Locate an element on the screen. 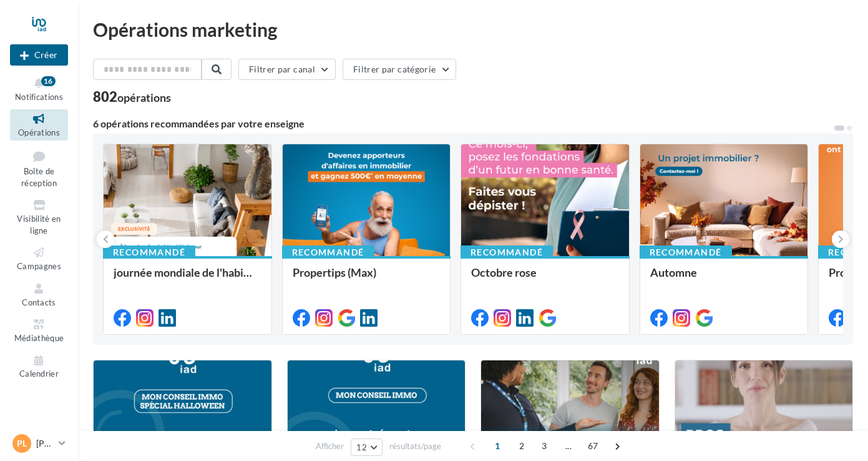 This screenshot has width=868, height=461. button: Filtrer par canal is located at coordinates (287, 69).